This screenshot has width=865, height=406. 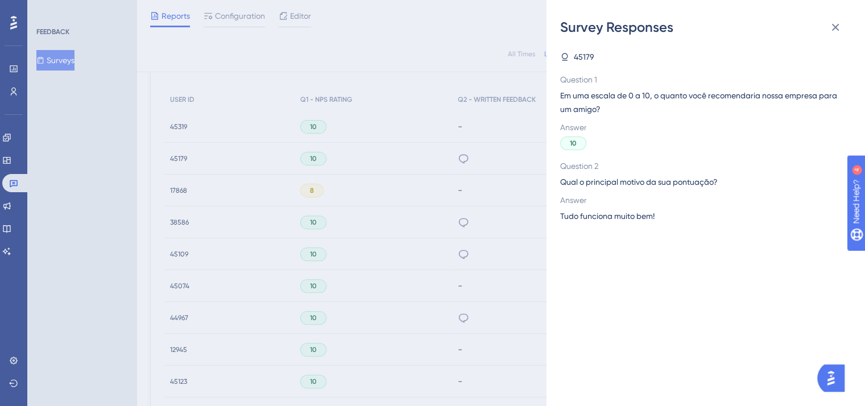 What do you see at coordinates (701, 182) in the screenshot?
I see `span: Qual o principal motivo da sua pontuação?` at bounding box center [701, 182].